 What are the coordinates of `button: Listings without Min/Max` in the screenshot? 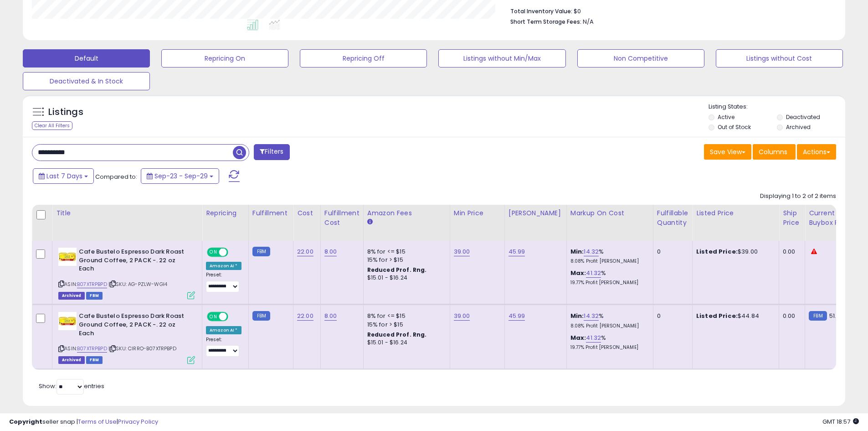 It's located at (501, 58).